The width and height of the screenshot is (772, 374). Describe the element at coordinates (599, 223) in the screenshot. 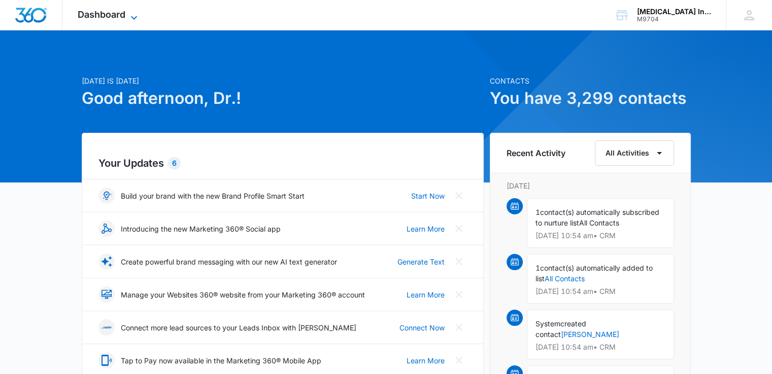

I see `span: All Contacts` at that location.